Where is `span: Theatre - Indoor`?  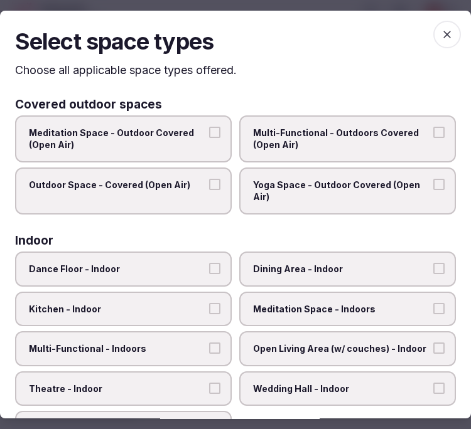 span: Theatre - Indoor is located at coordinates (117, 389).